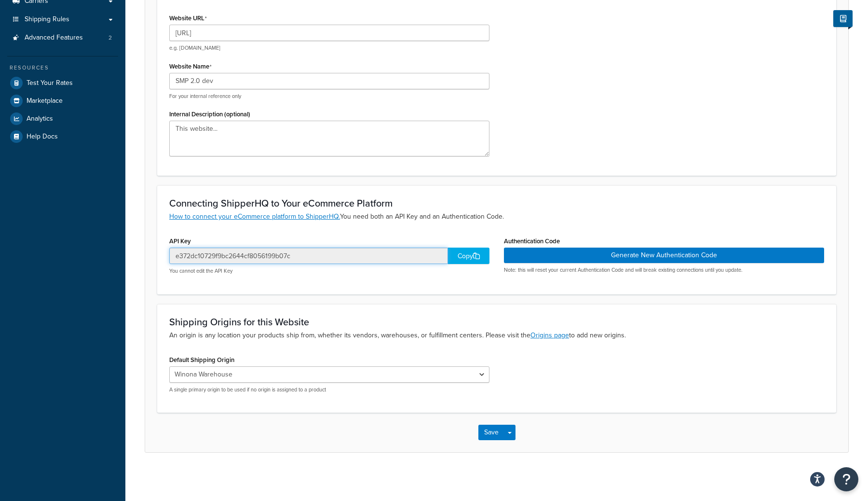 The height and width of the screenshot is (501, 868). I want to click on label: Website Name, so click(191, 67).